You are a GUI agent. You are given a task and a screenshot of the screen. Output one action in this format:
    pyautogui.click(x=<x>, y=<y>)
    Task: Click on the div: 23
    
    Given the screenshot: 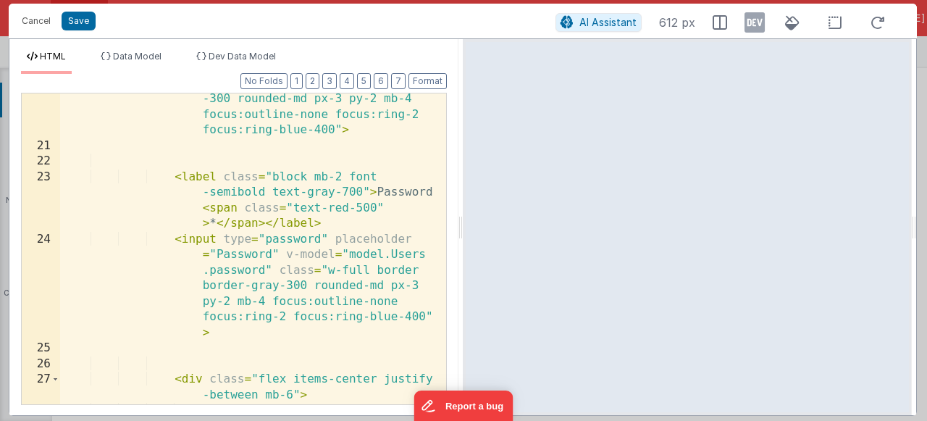 What is the action you would take?
    pyautogui.click(x=41, y=201)
    